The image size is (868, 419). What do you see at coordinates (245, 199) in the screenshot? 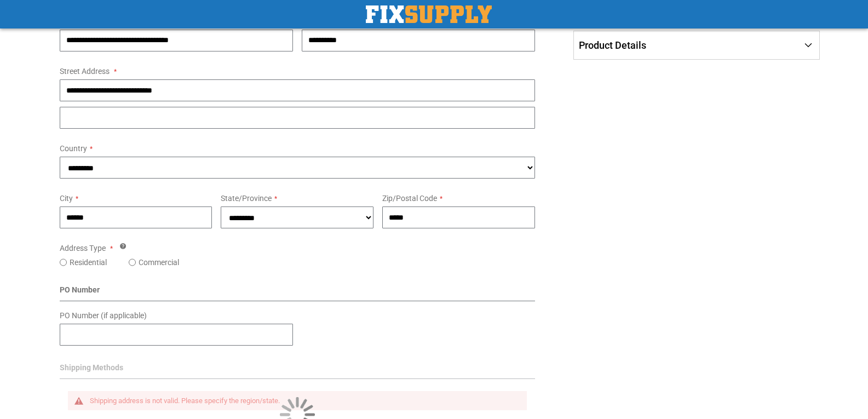
I see `span: State/Province` at bounding box center [245, 199].